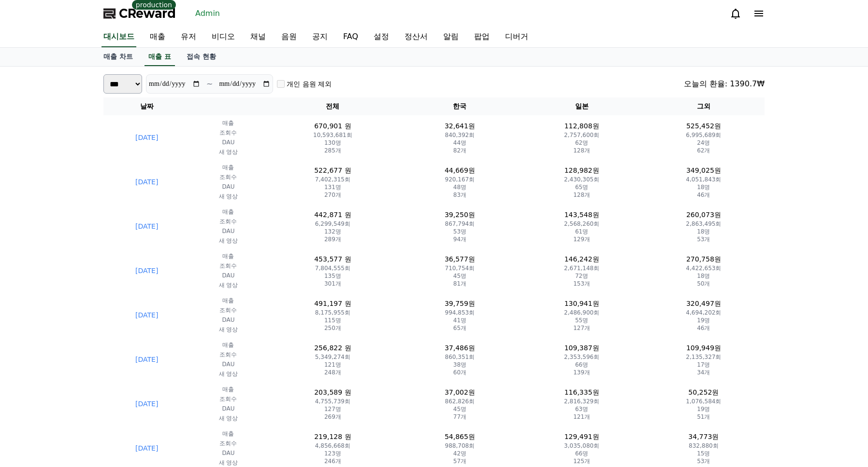 This screenshot has height=467, width=868. What do you see at coordinates (582, 437) in the screenshot?
I see `p: 129,491원` at bounding box center [582, 437].